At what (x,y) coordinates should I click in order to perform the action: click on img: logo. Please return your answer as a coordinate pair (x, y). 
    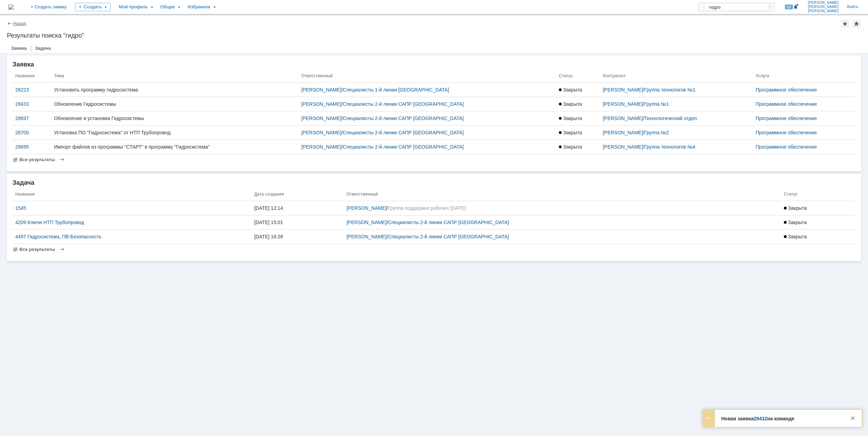
    Looking at the image, I should click on (11, 7).